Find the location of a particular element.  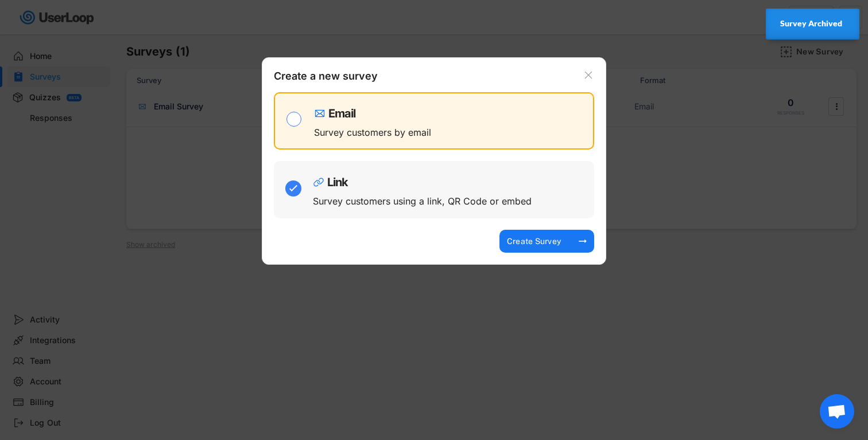

button: arrow_right_alt is located at coordinates (582, 242).